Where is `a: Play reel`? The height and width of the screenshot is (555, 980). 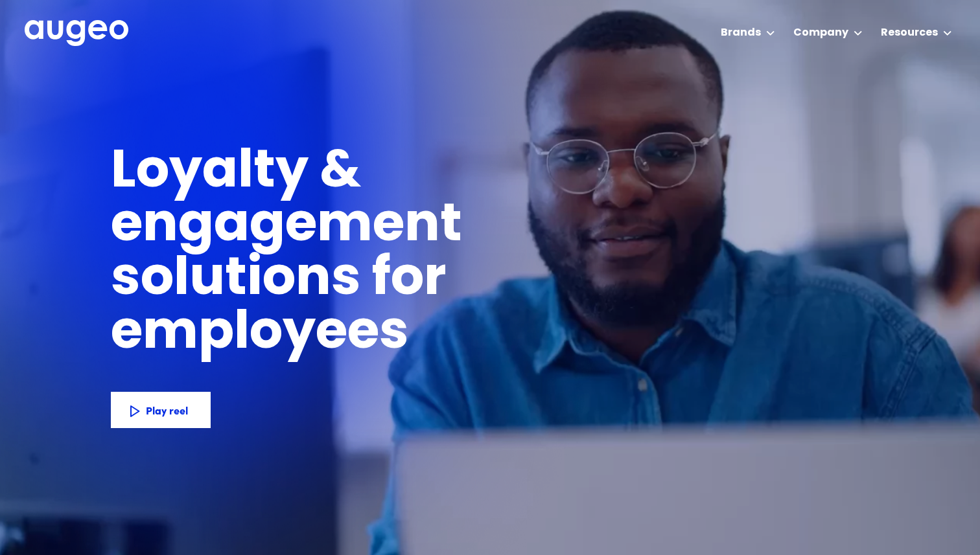 a: Play reel is located at coordinates (161, 410).